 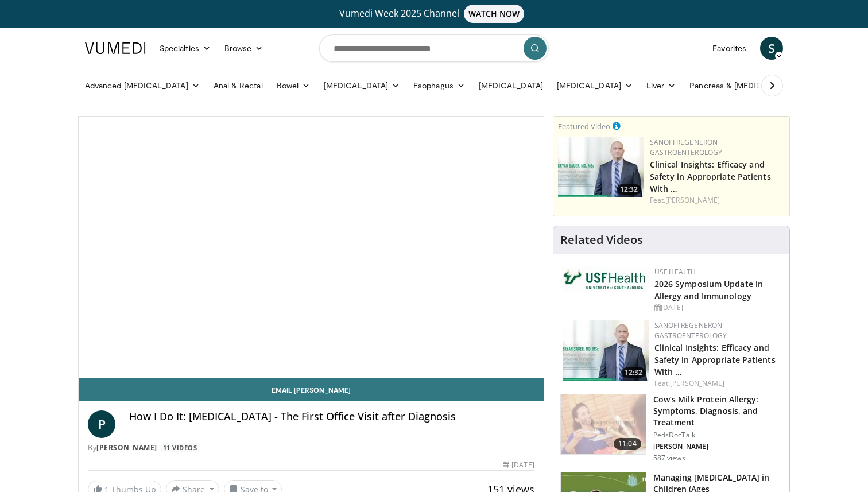 What do you see at coordinates (717, 435) in the screenshot?
I see `p: PedsDocTalk` at bounding box center [717, 435].